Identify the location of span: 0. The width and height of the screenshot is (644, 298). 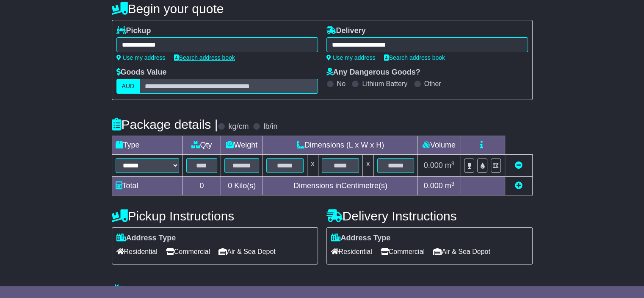
(230, 186).